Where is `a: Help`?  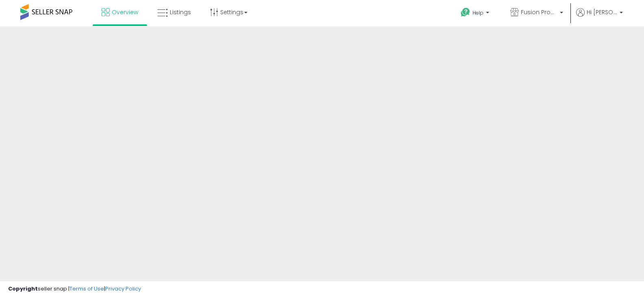
a: Help is located at coordinates (476, 14).